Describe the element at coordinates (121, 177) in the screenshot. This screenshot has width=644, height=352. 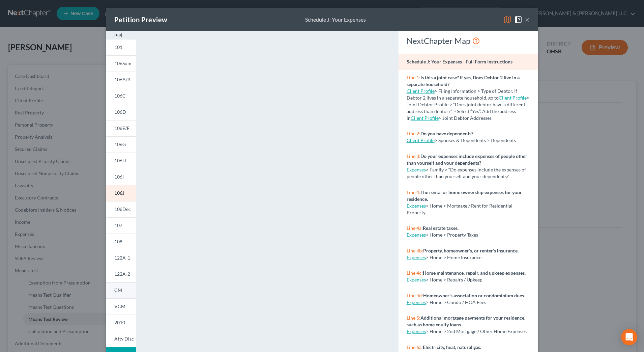
I see `a: 106I` at that location.